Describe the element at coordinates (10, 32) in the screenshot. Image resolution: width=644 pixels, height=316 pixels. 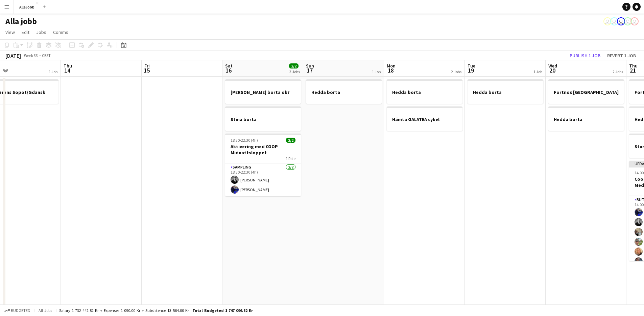
I see `span: View` at that location.